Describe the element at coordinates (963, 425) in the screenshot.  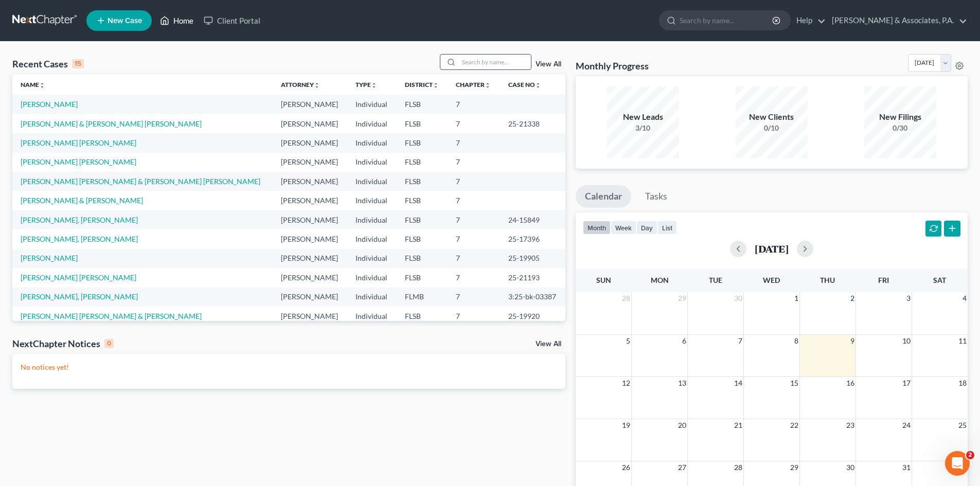
I see `span: 25` at that location.